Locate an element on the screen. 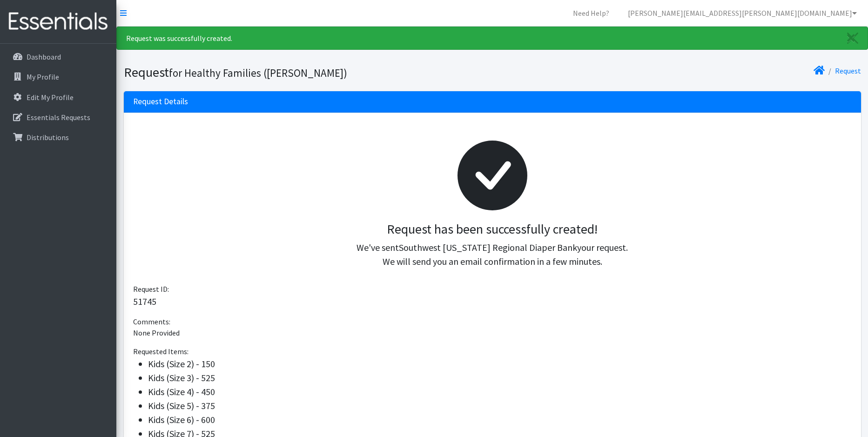 Image resolution: width=868 pixels, height=437 pixels. a: Essentials Requests is located at coordinates (58, 117).